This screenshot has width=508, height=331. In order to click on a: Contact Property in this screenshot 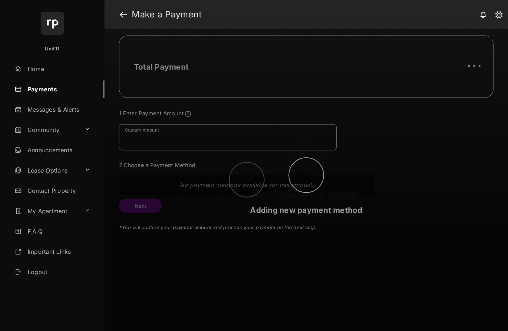, I will do `click(58, 191)`.